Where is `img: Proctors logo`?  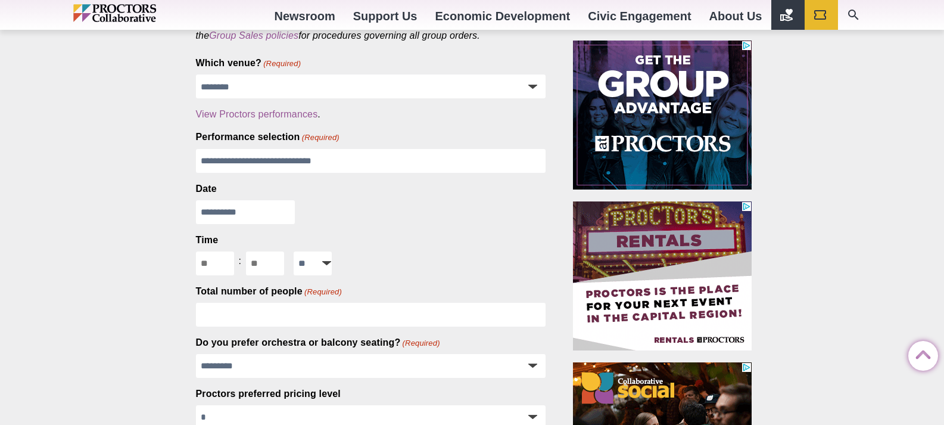
img: Proctors logo is located at coordinates (140, 13).